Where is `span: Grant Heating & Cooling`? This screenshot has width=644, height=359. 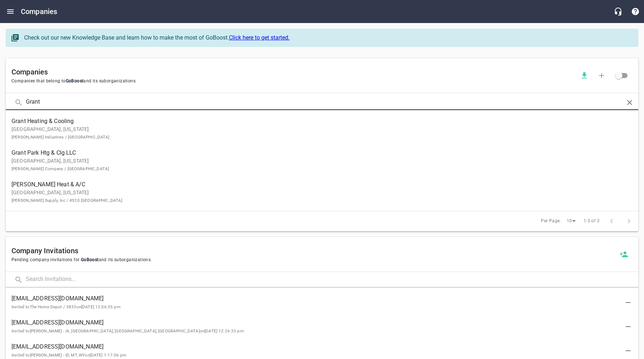 span: Grant Heating & Cooling is located at coordinates (316, 121).